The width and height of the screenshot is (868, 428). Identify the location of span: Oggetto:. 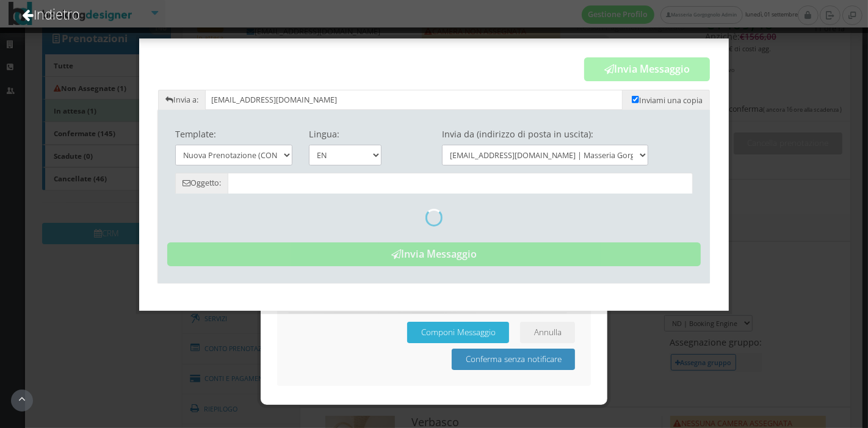
(201, 183).